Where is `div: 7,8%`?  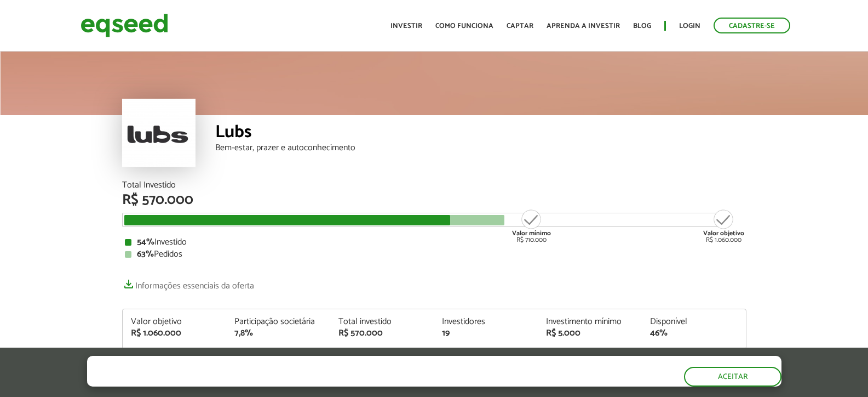
div: 7,8% is located at coordinates (278, 333).